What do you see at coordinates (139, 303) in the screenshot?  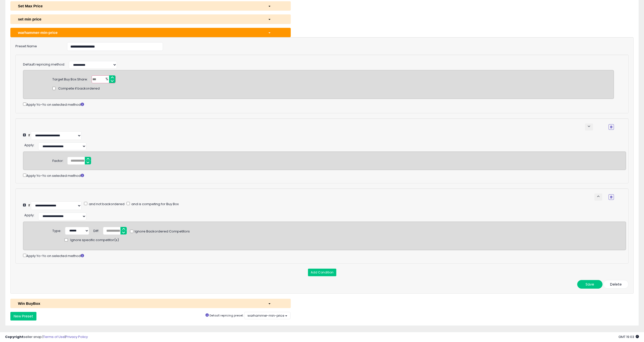 I see `div: Win BuyBox` at bounding box center [139, 303].